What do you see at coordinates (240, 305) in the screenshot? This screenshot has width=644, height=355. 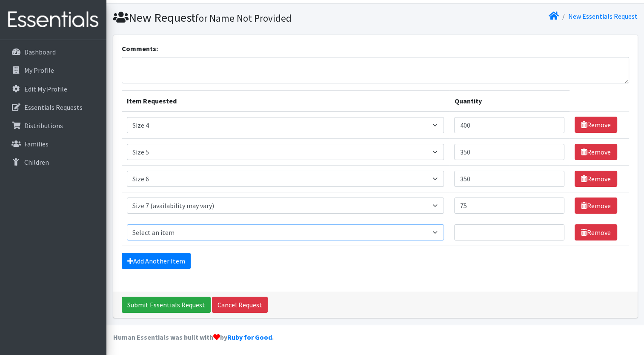 I see `a: Cancel Request` at bounding box center [240, 305].